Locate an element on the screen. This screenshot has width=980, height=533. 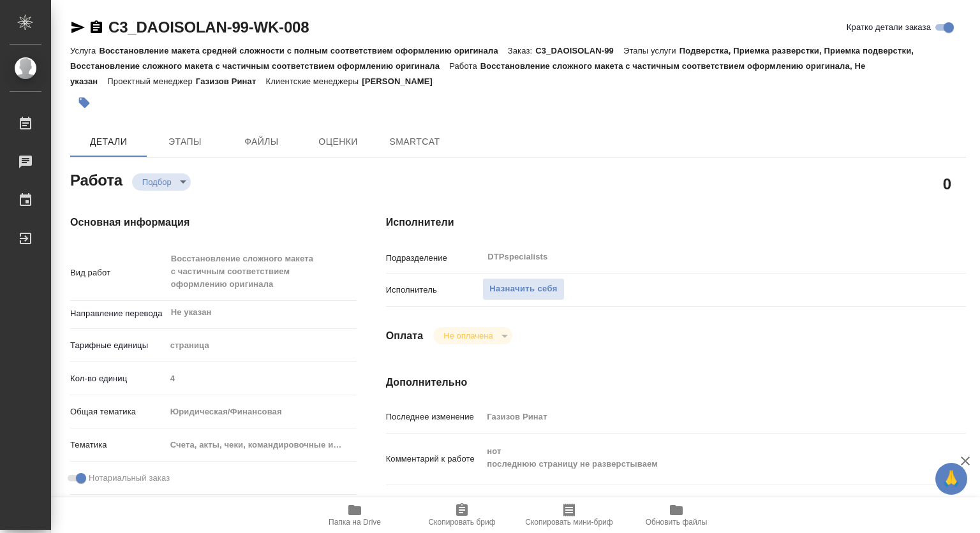
button: Папка на Drive is located at coordinates (355, 515).